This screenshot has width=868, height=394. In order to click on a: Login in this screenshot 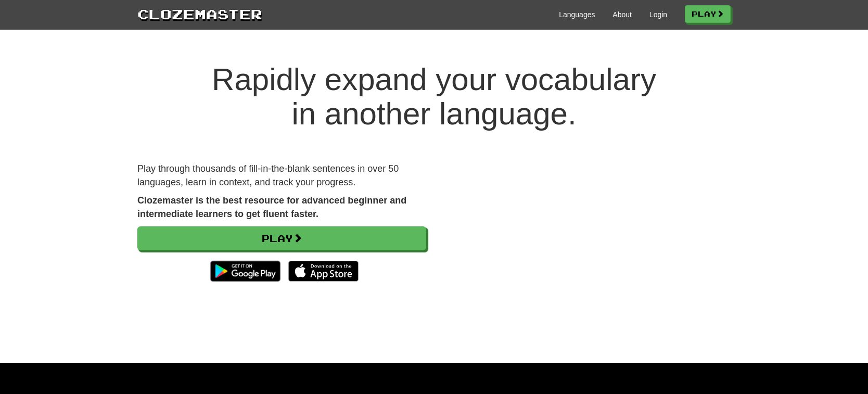, I will do `click(659, 15)`.